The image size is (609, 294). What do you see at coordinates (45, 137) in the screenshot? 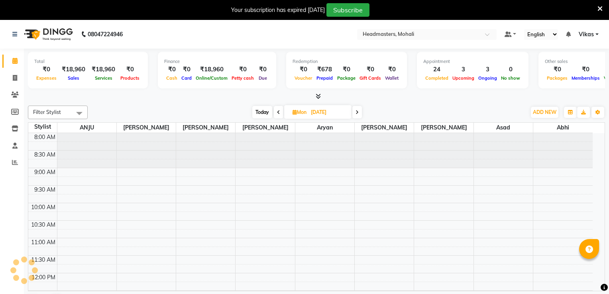
I see `div: 8:00 AM` at bounding box center [45, 137].